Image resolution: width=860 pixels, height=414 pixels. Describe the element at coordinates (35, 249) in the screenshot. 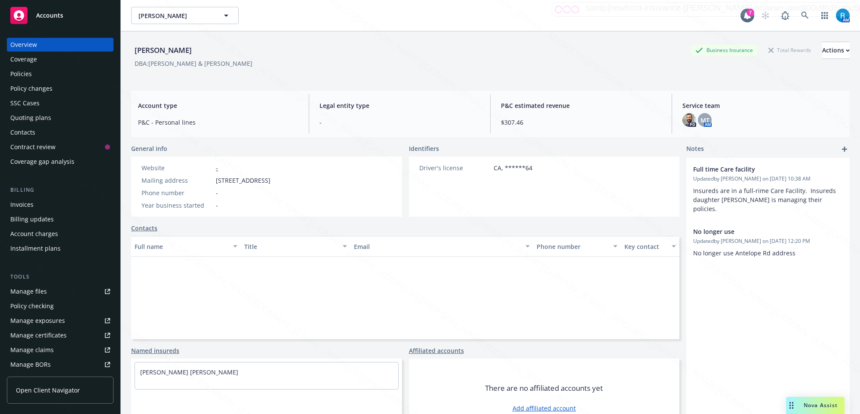

I see `div: Installment plans` at that location.